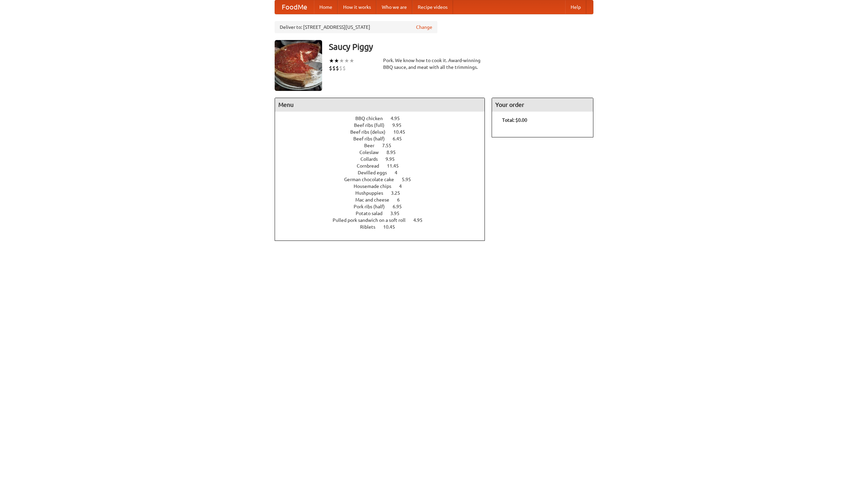  I want to click on span: 6, so click(402, 200).